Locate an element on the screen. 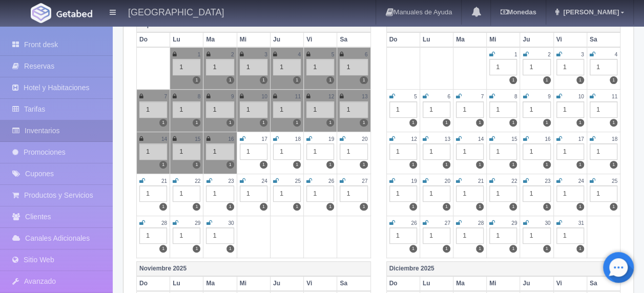 The width and height of the screenshot is (644, 293). small: 20 is located at coordinates (364, 139).